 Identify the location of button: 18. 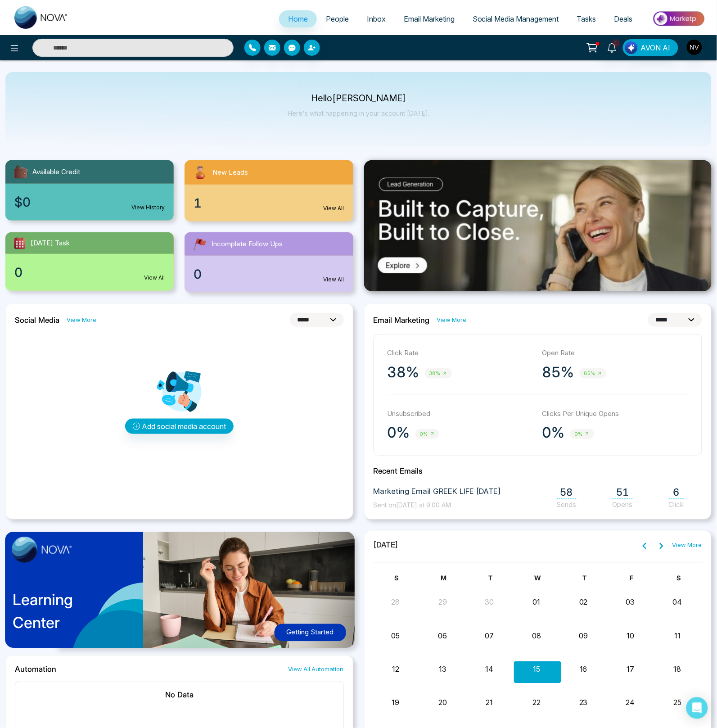
(678, 670).